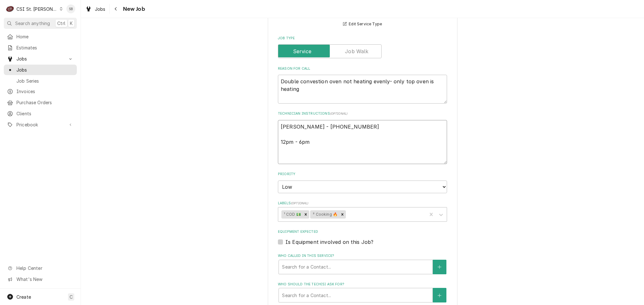 The width and height of the screenshot is (644, 305). Describe the element at coordinates (362, 211) in the screenshot. I see `div: Labels` at that location.